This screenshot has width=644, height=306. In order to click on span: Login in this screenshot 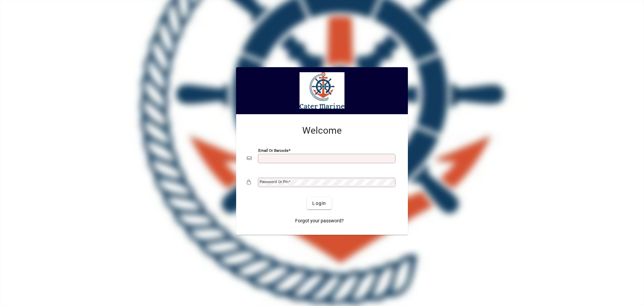, I will do `click(319, 203)`.